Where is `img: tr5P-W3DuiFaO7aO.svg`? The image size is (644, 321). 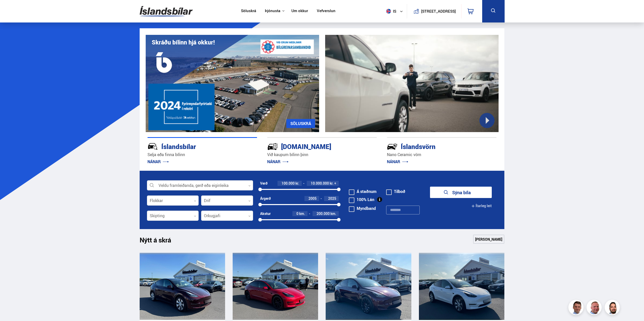
img: tr5P-W3DuiFaO7aO.svg is located at coordinates (272, 146).